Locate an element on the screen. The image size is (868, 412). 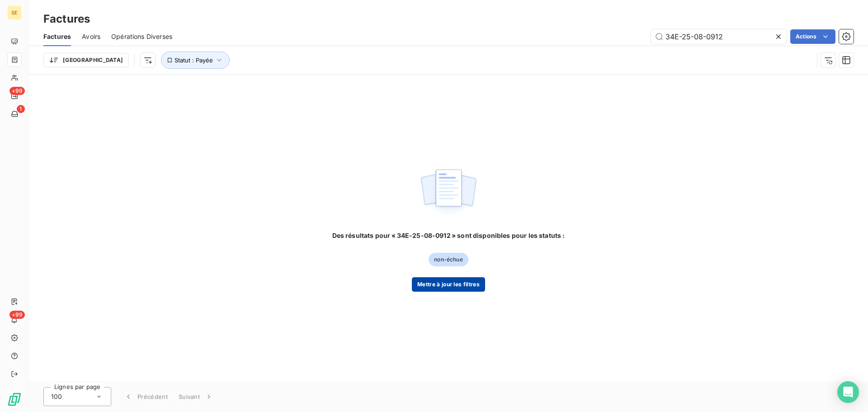
span: Opérations Diverses is located at coordinates (142, 37).